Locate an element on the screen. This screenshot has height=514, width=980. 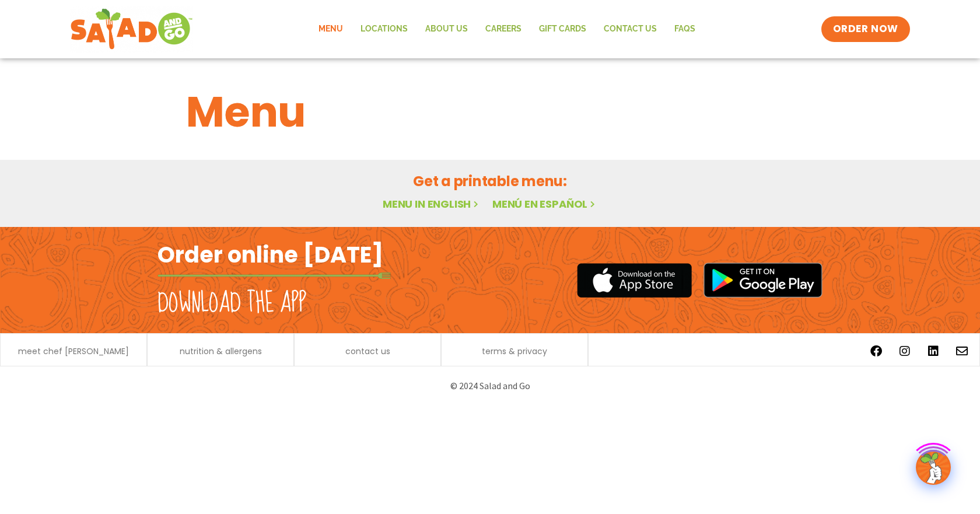
p: © 2024 Salad and Go is located at coordinates (490, 386).